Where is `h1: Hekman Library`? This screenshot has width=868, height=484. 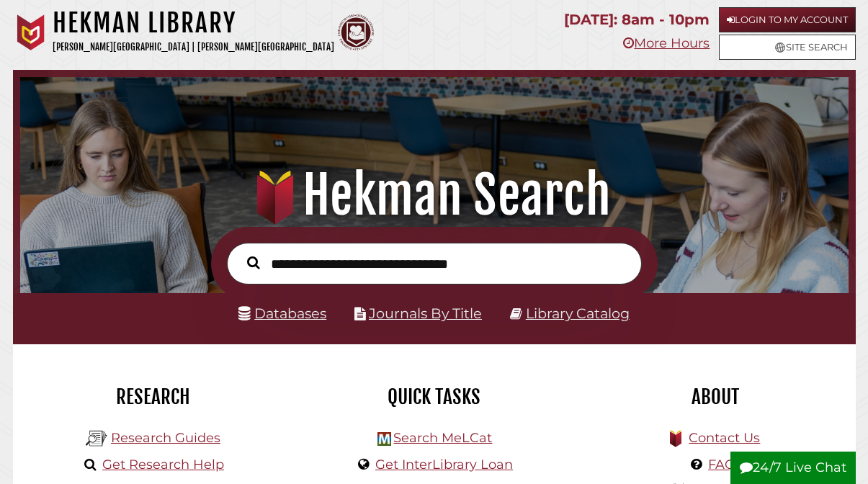 h1: Hekman Library is located at coordinates (193, 23).